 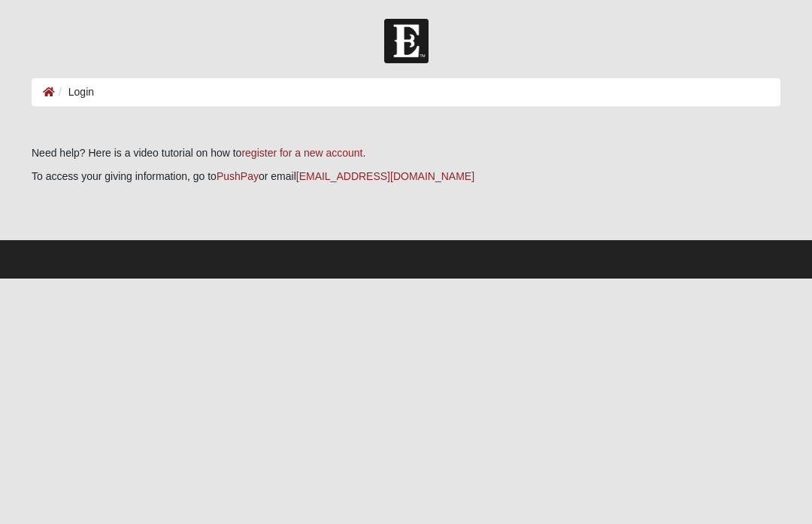 What do you see at coordinates (406, 41) in the screenshot?
I see `img: Church of Eleven22 Logo` at bounding box center [406, 41].